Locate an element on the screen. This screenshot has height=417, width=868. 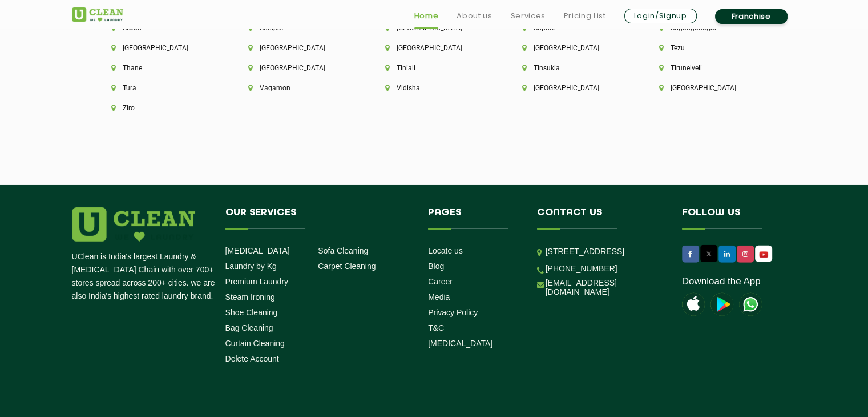
a: T&C is located at coordinates (436, 328).